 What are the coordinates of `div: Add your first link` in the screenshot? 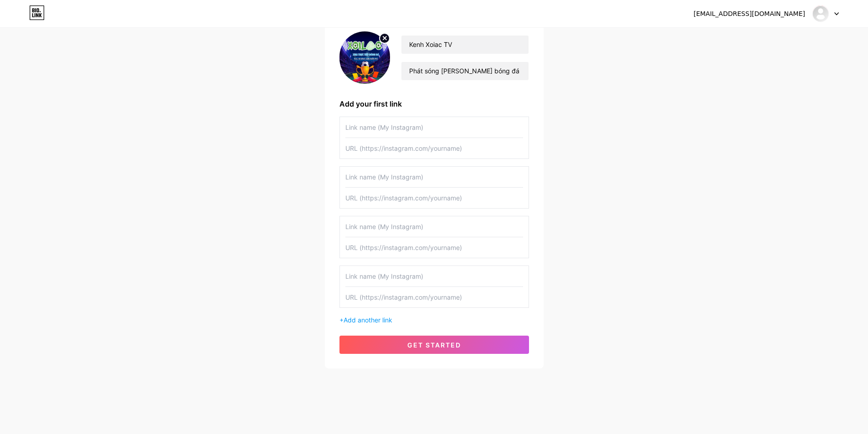 It's located at (434, 104).